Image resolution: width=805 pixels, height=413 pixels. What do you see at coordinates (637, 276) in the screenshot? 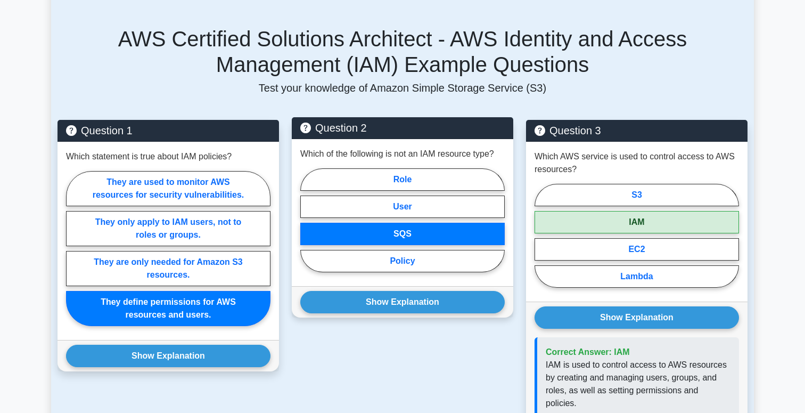
I see `label: Lambda` at bounding box center [637, 276].